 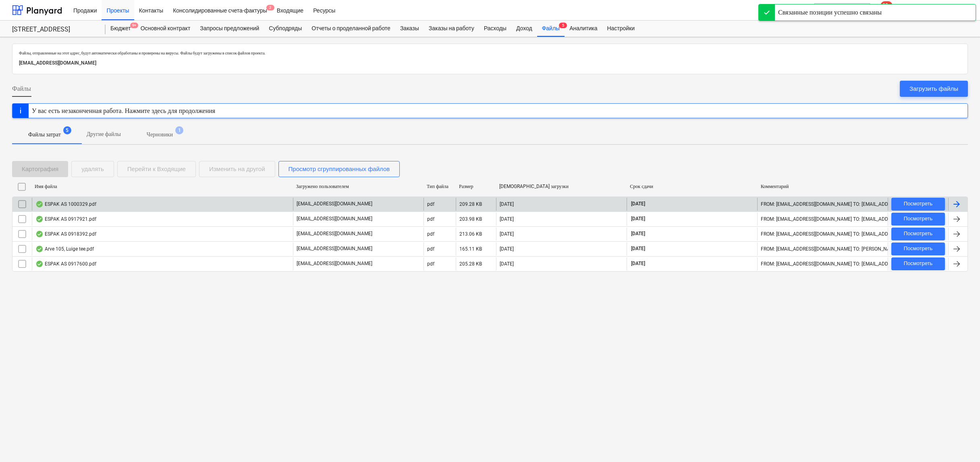 What do you see at coordinates (121, 29) in the screenshot?
I see `div: Бюджет` at bounding box center [121, 29].